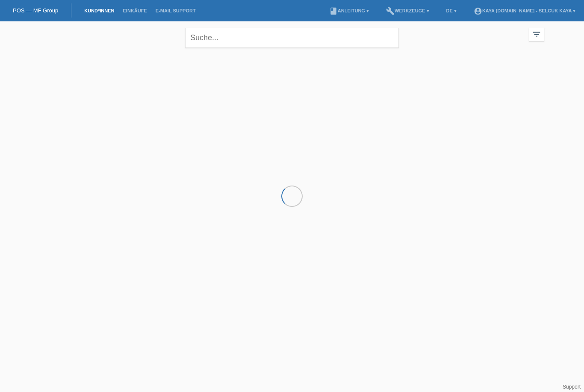 Image resolution: width=584 pixels, height=392 pixels. What do you see at coordinates (408, 11) in the screenshot?
I see `a: buildWerkzeuge ▾` at bounding box center [408, 11].